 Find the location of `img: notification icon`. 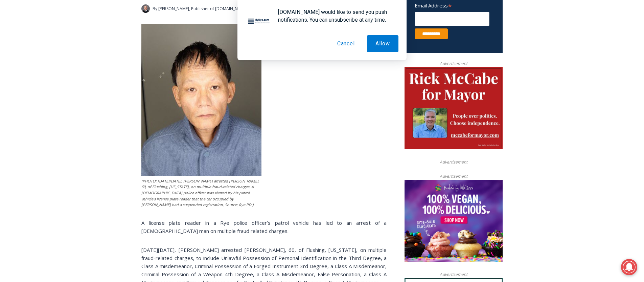

img: notification icon is located at coordinates (259, 22).